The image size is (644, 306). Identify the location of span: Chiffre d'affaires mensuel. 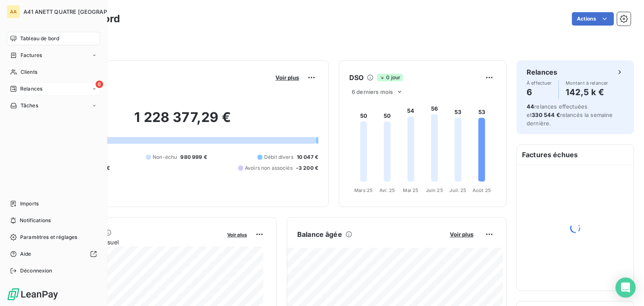
(134, 242).